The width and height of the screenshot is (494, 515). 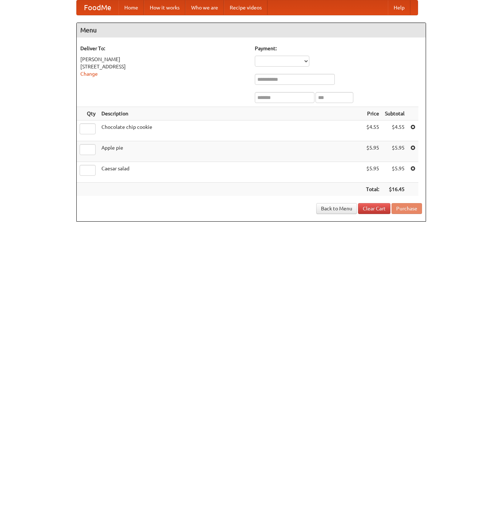 What do you see at coordinates (407, 208) in the screenshot?
I see `button: Purchase` at bounding box center [407, 208].